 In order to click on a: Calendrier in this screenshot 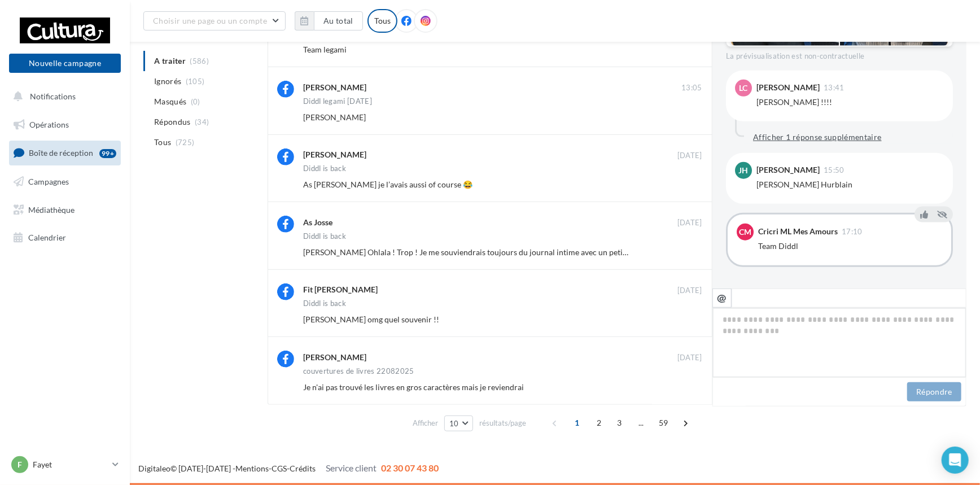, I will do `click(65, 238)`.